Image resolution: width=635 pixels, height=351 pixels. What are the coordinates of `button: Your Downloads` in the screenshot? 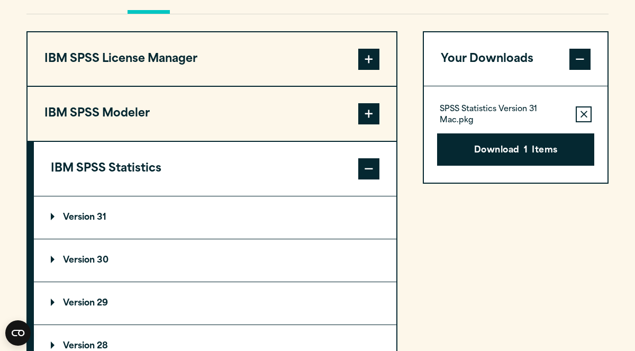 It's located at (515, 59).